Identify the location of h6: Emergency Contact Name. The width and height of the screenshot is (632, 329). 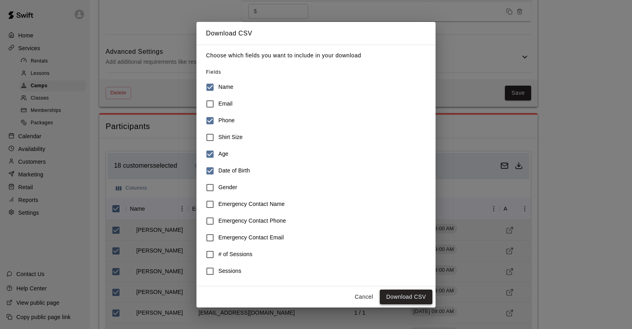
(251, 204).